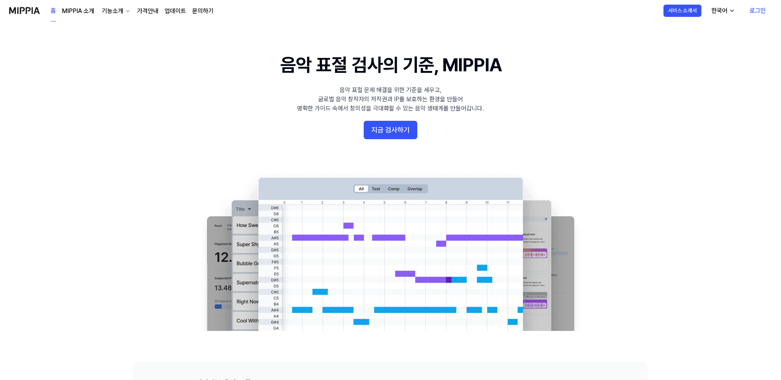  Describe the element at coordinates (53, 11) in the screenshot. I see `a: 홈` at that location.